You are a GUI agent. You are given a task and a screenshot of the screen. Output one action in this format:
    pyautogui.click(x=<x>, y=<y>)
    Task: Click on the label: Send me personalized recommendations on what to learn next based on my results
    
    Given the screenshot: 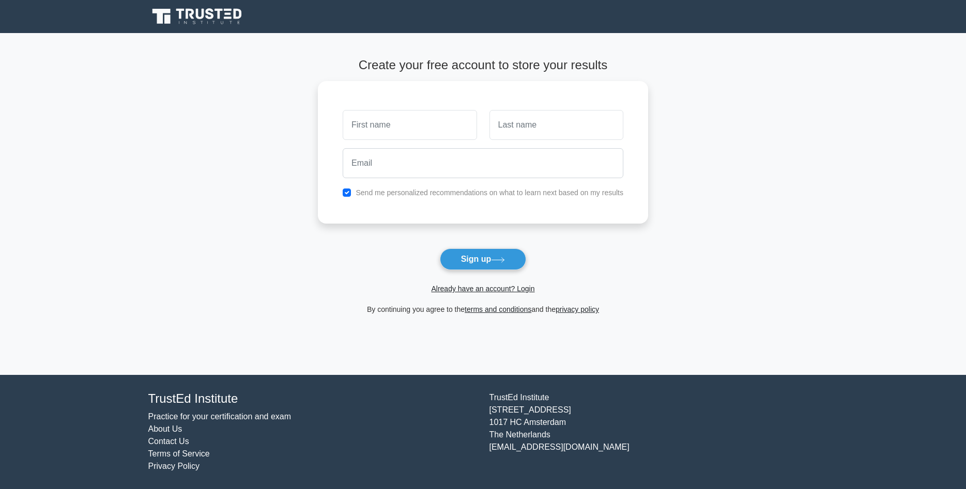 What is the action you would take?
    pyautogui.click(x=489, y=193)
    